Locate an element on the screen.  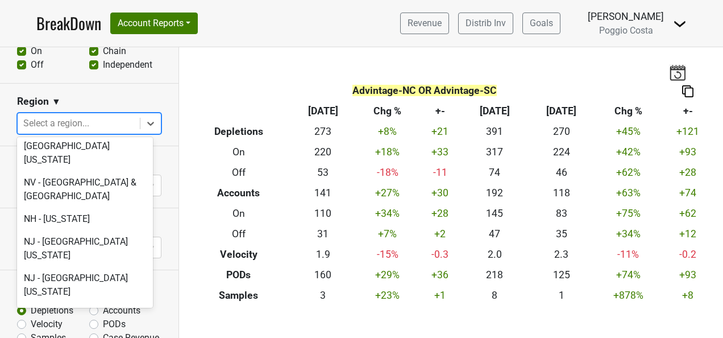
td: 270 is located at coordinates (562, 132).